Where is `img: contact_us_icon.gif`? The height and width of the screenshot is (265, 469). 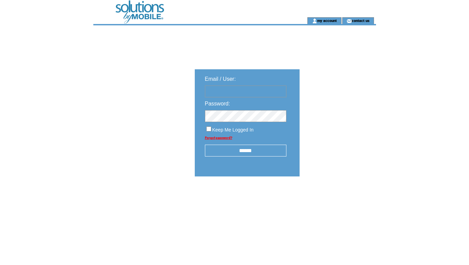
img: contact_us_icon.gif is located at coordinates (349, 21).